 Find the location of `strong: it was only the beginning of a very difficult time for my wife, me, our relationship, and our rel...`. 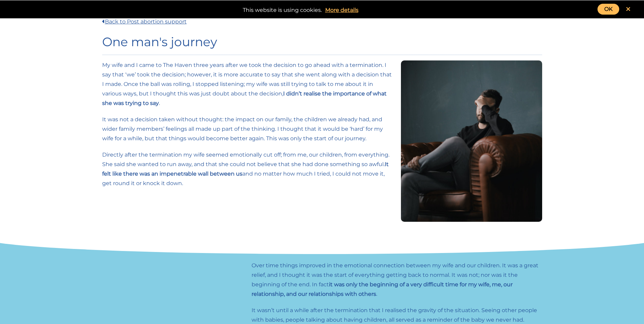

strong: it was only the beginning of a very difficult time for my wife, me, our relationship, and our rel... is located at coordinates (382, 289).